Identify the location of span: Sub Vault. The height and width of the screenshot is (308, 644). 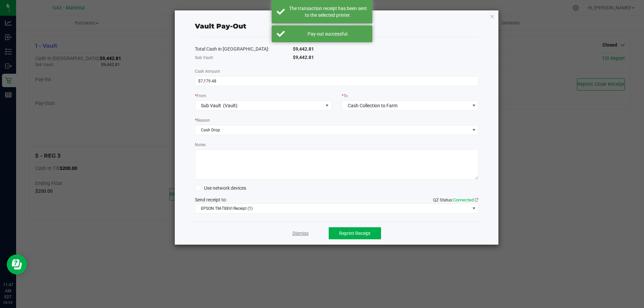
(211, 105).